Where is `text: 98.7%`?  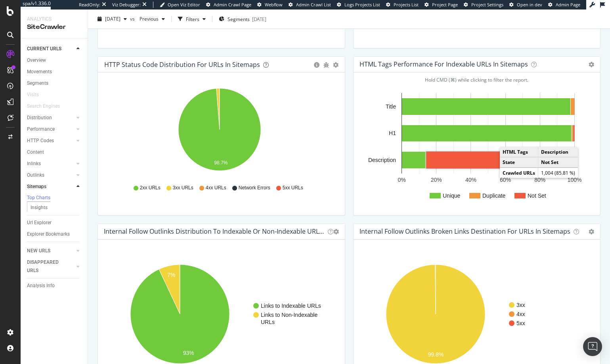
text: 98.7% is located at coordinates (221, 163).